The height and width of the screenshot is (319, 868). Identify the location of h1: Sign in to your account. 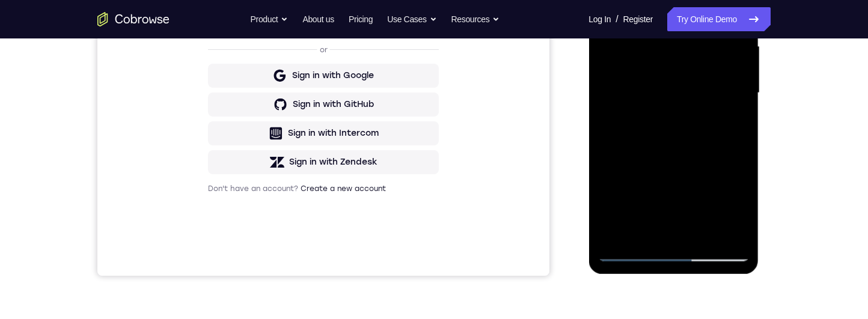
(226, 91).